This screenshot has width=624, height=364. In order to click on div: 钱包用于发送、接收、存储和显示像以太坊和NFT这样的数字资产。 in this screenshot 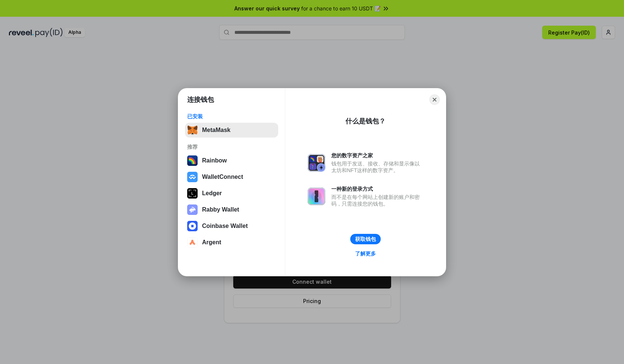, I will do `click(377, 167)`.